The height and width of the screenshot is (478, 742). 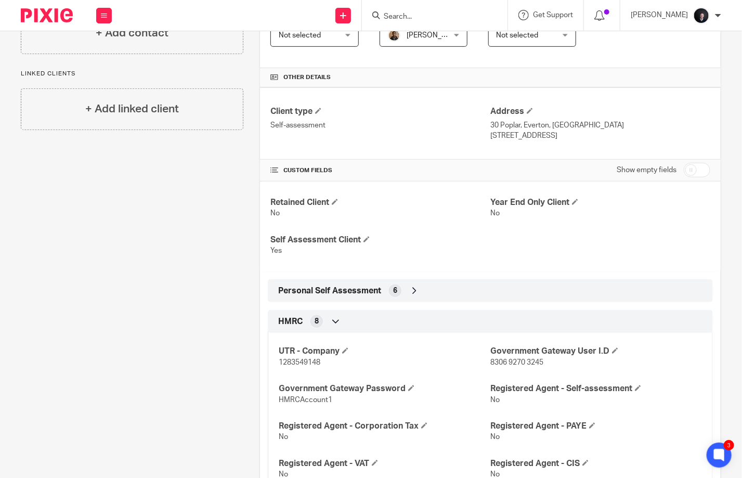 I want to click on h4: Client type, so click(x=380, y=111).